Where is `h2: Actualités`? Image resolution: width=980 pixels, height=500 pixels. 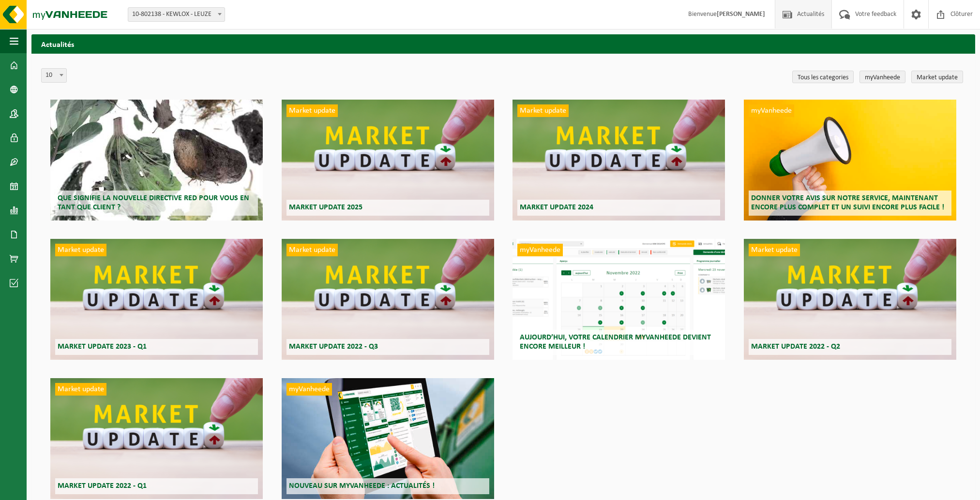
h2: Actualités is located at coordinates (503, 43).